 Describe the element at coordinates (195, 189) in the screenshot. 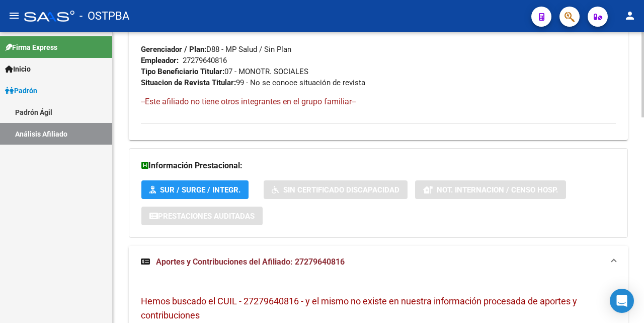

I see `button: SUR / SURGE / INTEGR.` at that location.